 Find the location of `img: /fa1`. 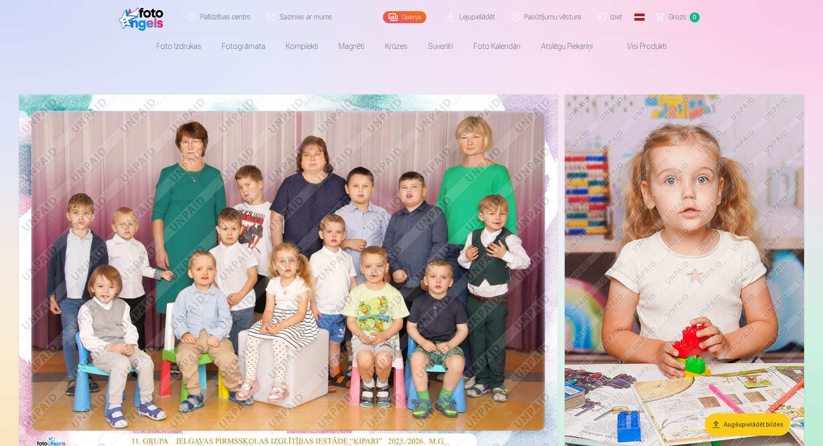

img: /fa1 is located at coordinates (143, 17).